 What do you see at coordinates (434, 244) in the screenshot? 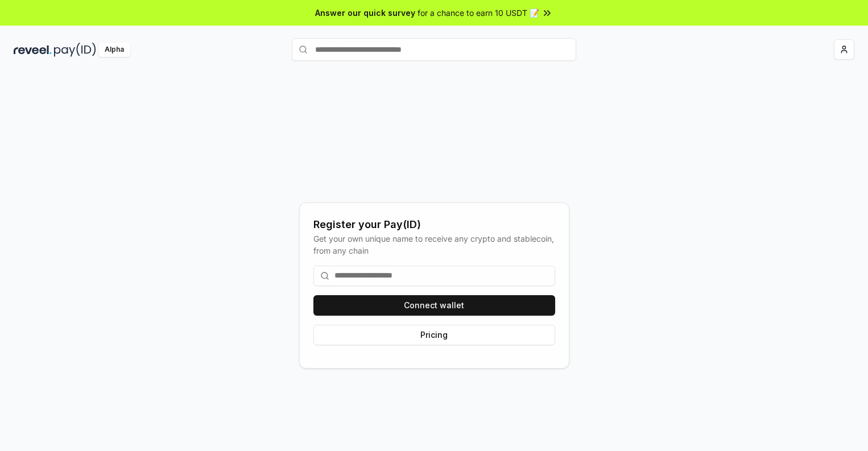
I see `div: Get your own unique name to receive any crypto and stablecoin, from any chain` at bounding box center [434, 244].